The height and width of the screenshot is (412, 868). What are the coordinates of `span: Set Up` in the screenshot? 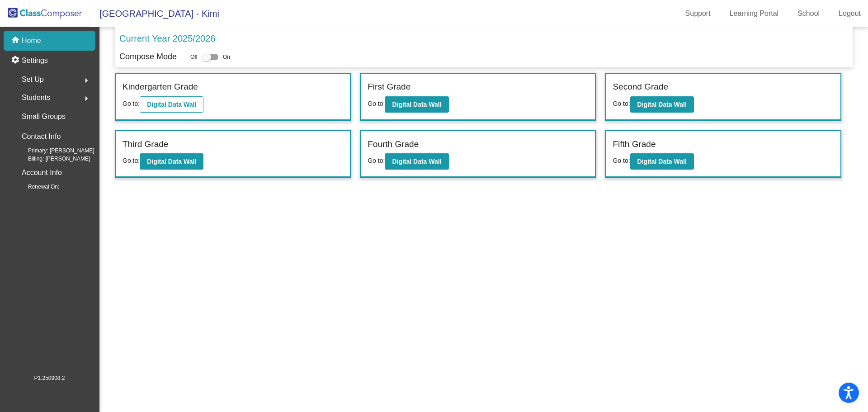 It's located at (33, 79).